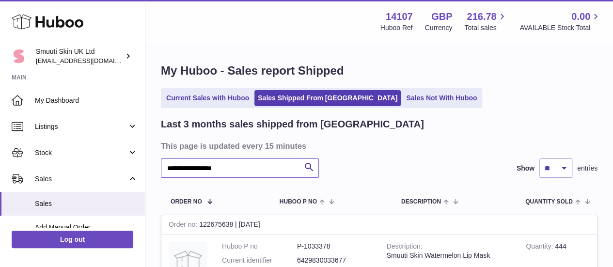 The width and height of the screenshot is (613, 267). Describe the element at coordinates (486, 28) in the screenshot. I see `span: Total sales` at that location.